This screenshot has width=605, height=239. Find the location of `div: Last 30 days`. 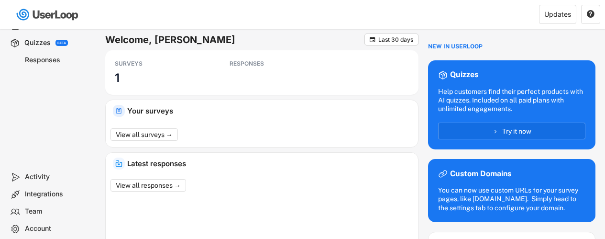

div: Last 30 days is located at coordinates (395, 40).